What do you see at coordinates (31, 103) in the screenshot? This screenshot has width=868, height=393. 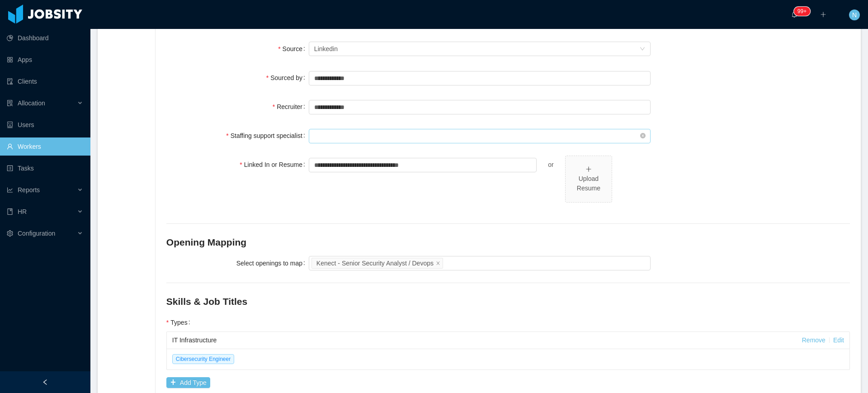 I see `span: Allocation` at bounding box center [31, 103].